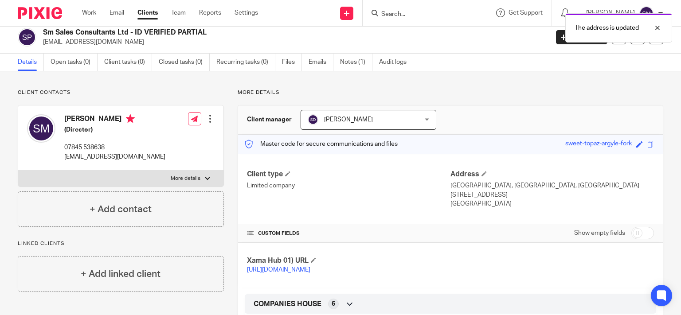 The height and width of the screenshot is (315, 681). I want to click on a: Client tasks (0), so click(128, 62).